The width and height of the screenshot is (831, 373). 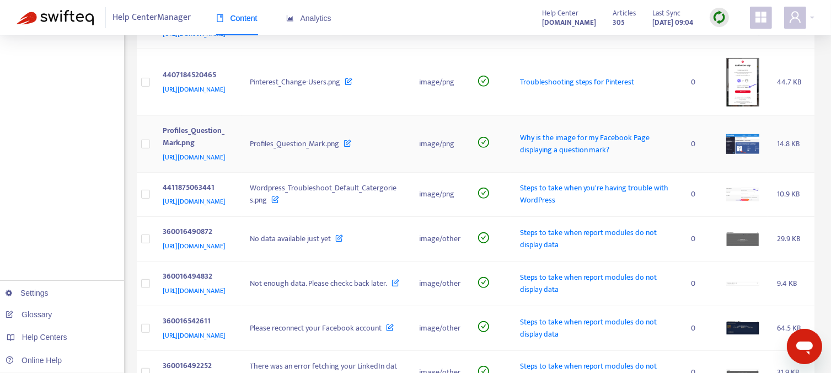 I want to click on span: Help Center, so click(x=560, y=13).